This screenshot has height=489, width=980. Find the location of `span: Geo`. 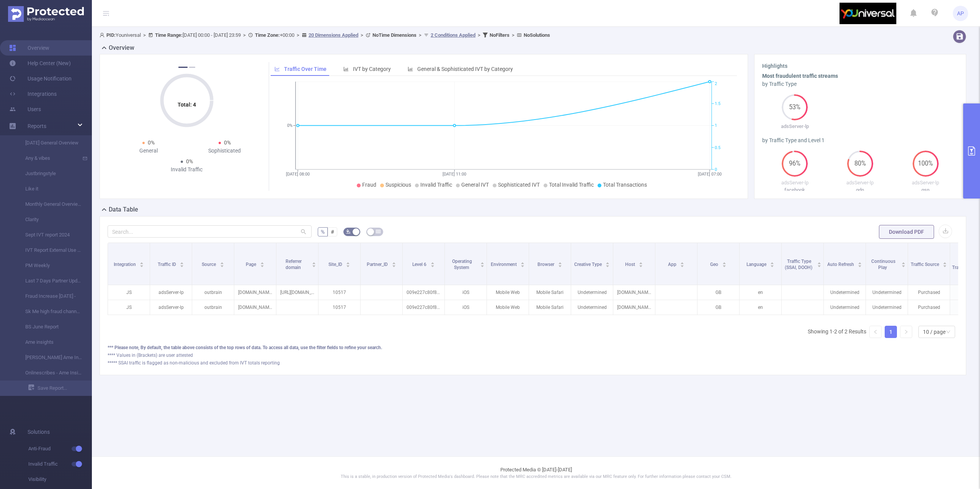

span: Geo is located at coordinates (715, 264).